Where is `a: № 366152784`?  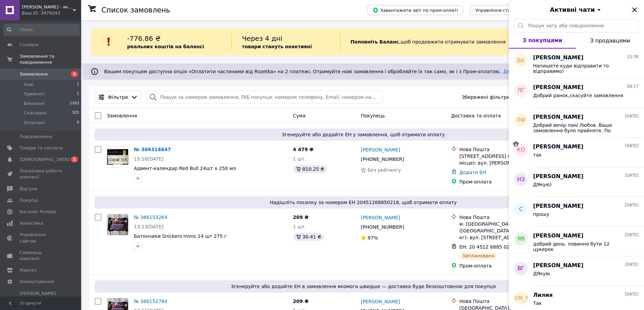
a: № 366152784 is located at coordinates (151, 301).